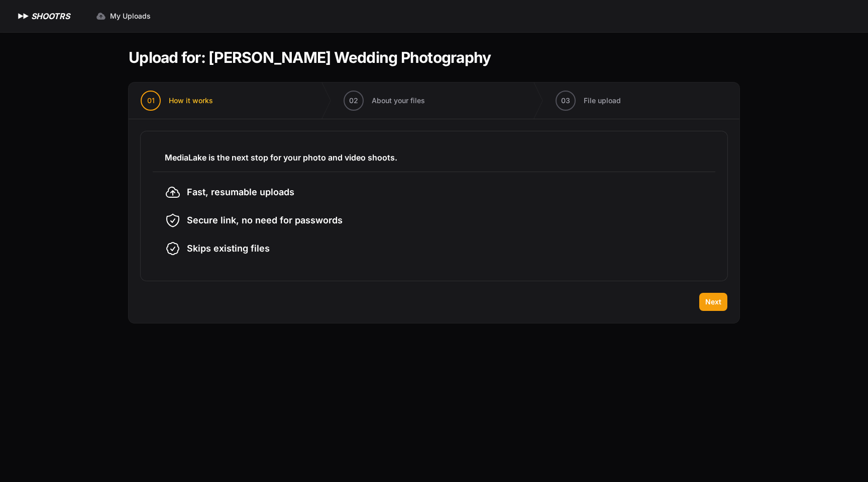 The height and width of the screenshot is (482, 868). Describe the element at coordinates (713, 302) in the screenshot. I see `span: Next` at that location.